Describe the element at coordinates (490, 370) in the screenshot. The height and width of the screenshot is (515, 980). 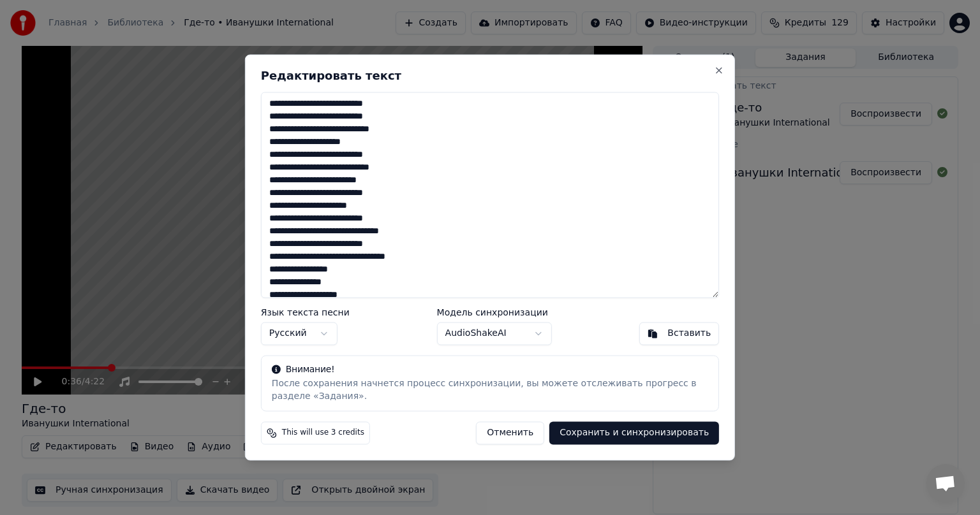
I see `div: Внимание!` at that location.